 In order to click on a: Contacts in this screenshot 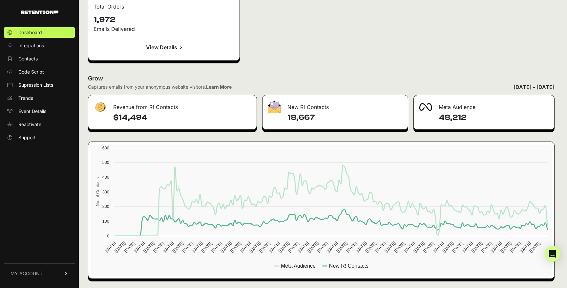, I will do `click(39, 59)`.